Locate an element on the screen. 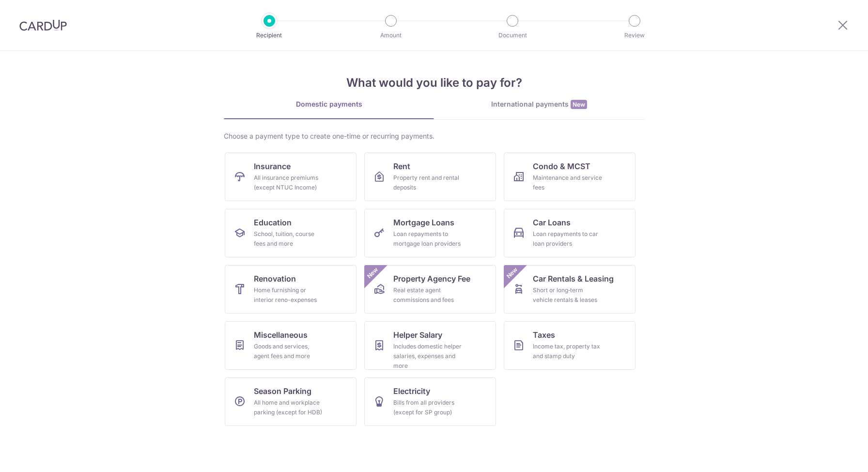 Image resolution: width=868 pixels, height=472 pixels. div: Property rent and rental deposits is located at coordinates (428, 183).